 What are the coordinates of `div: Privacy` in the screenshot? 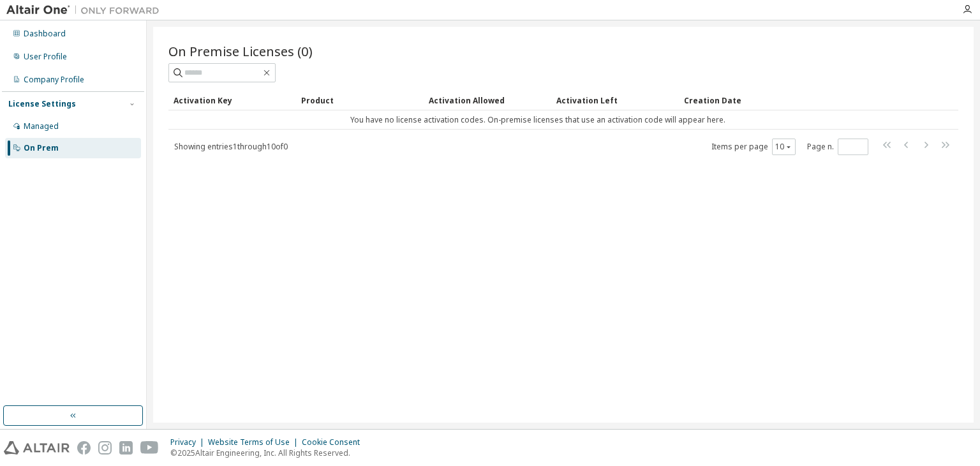 It's located at (189, 443).